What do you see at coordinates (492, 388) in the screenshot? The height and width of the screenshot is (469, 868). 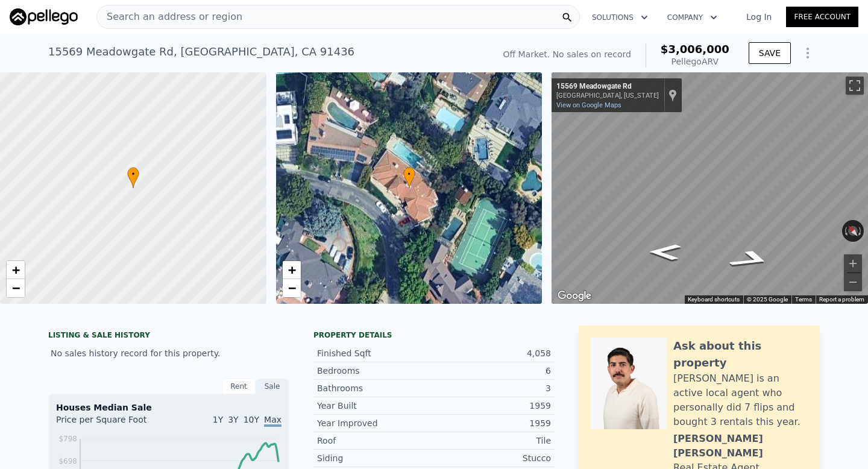 I see `div: 3` at bounding box center [492, 388].